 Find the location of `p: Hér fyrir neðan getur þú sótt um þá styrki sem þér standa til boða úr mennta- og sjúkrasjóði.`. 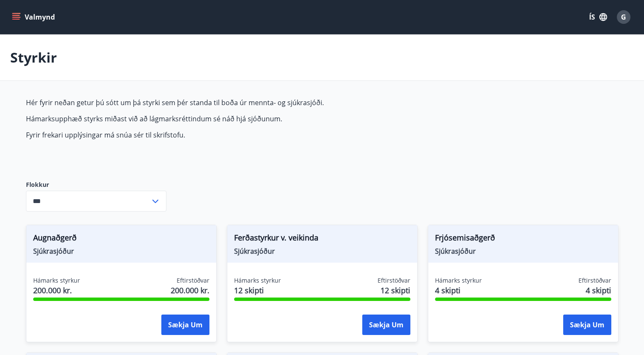

p: Hér fyrir neðan getur þú sótt um þá styrki sem þér standa til boða úr mennta- og sjúkrasjóði. is located at coordinates (227, 103).